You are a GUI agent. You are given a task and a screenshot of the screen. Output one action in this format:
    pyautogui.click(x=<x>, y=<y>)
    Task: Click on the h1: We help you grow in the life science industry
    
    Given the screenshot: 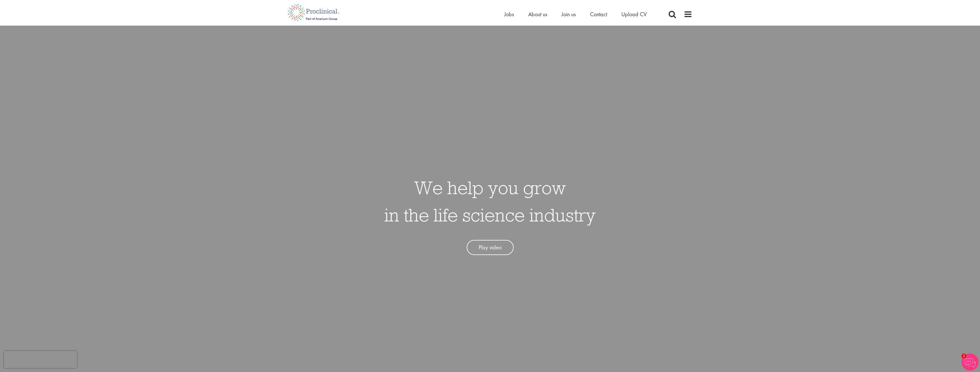 What is the action you would take?
    pyautogui.click(x=490, y=201)
    